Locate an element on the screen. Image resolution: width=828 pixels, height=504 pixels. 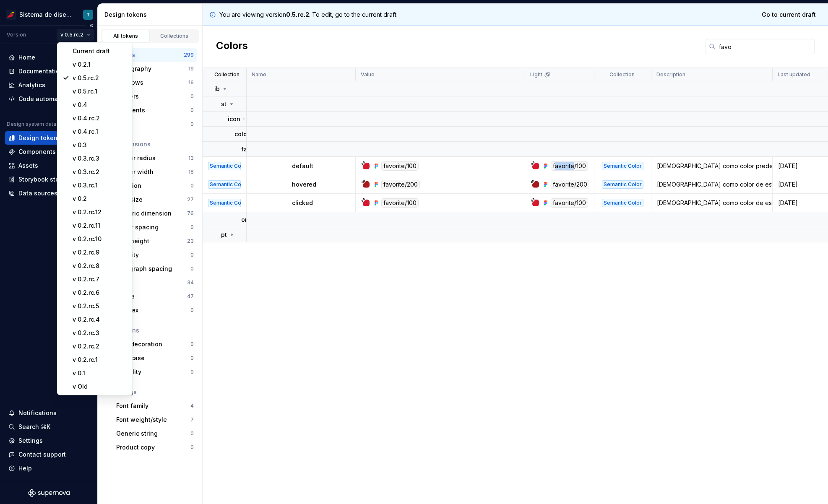
div: v 0.3 is located at coordinates (100, 145).